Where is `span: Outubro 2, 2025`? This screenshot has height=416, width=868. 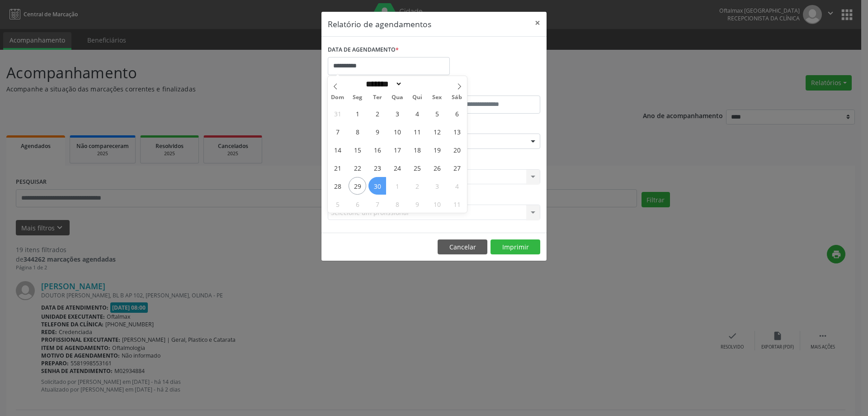
span: Outubro 2, 2025 is located at coordinates (417, 185).